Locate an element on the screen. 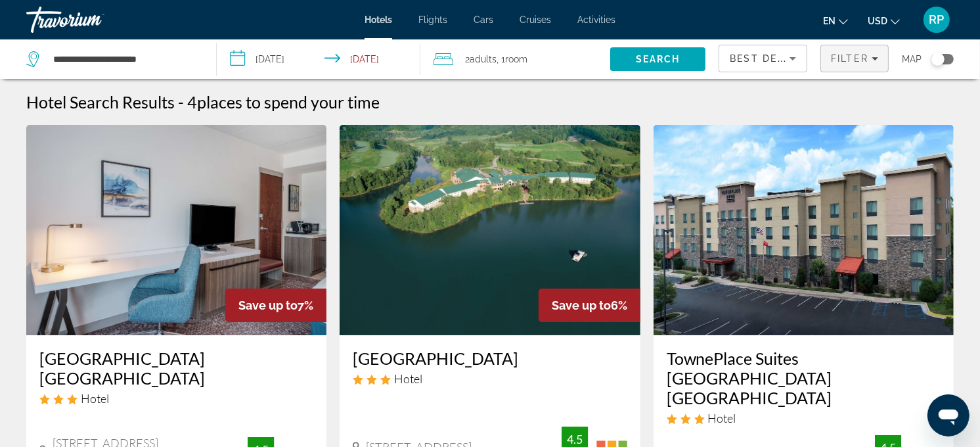 The width and height of the screenshot is (980, 447). button: Toggle map is located at coordinates (937, 59).